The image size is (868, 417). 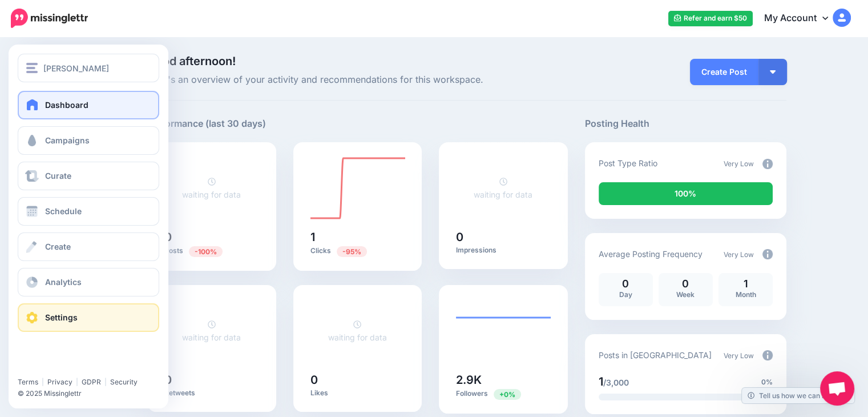 I want to click on a: Create Post, so click(x=724, y=72).